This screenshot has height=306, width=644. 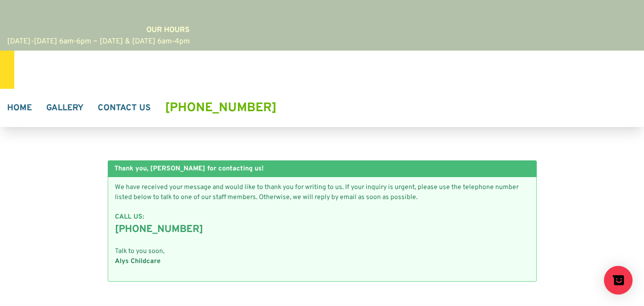 I want to click on button: Show survey, so click(x=618, y=280).